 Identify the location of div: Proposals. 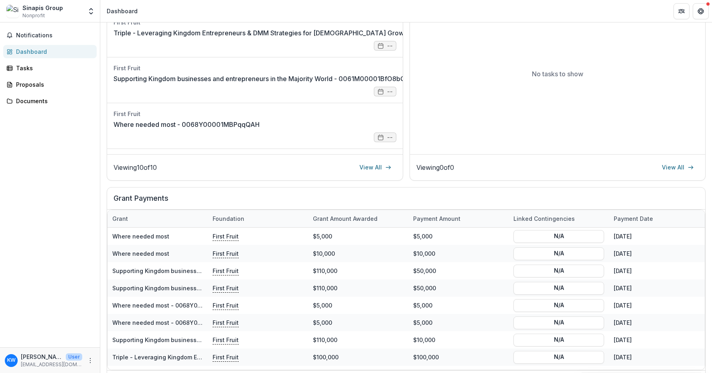
(53, 84).